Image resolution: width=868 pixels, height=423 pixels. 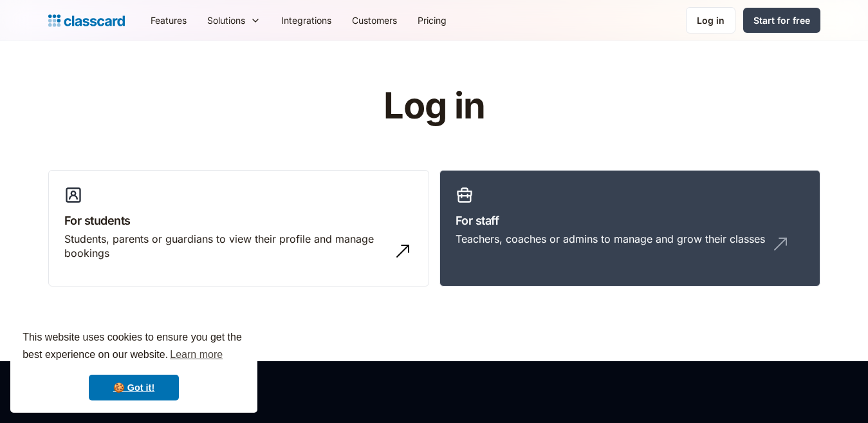 I want to click on a: Integrations, so click(x=306, y=20).